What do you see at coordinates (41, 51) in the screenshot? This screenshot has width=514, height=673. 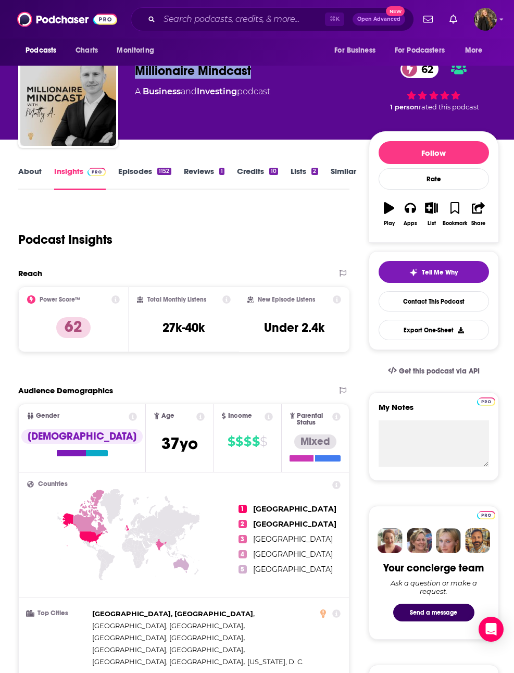 I see `span: Podcasts` at bounding box center [41, 51].